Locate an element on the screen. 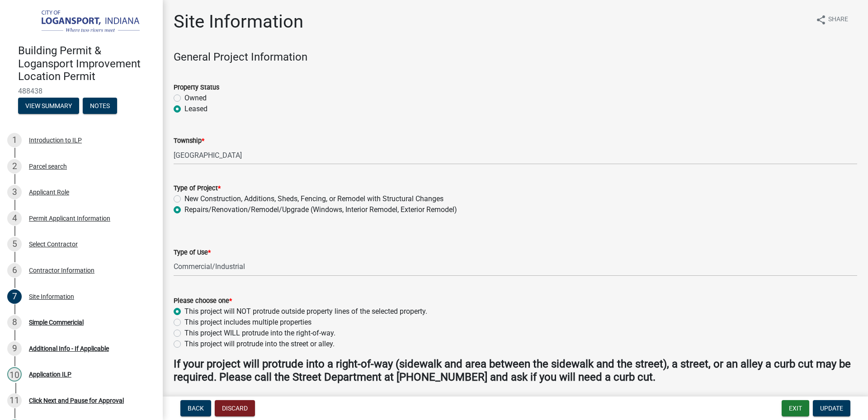 This screenshot has height=420, width=868. div: Contractor Information is located at coordinates (62, 271).